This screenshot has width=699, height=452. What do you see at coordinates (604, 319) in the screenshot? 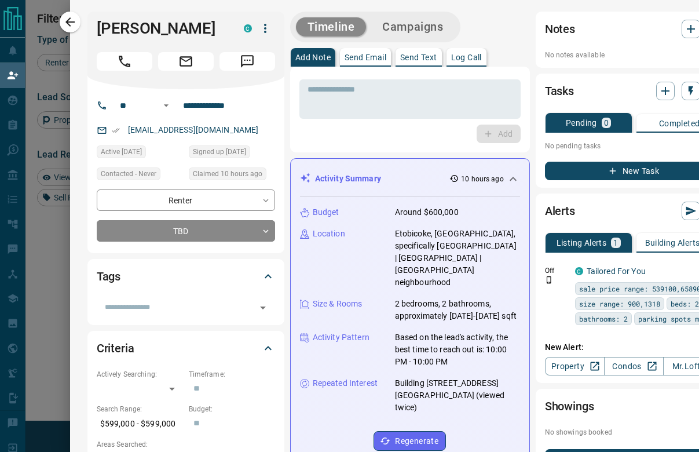
I see `span: bathrooms: 2` at bounding box center [604, 319].